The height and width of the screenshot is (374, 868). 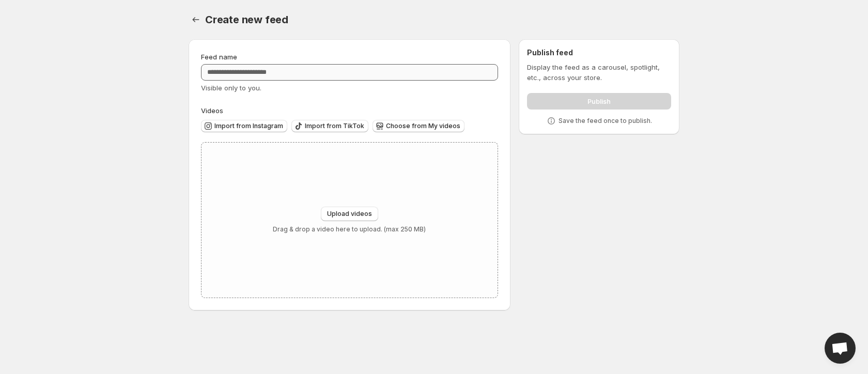 I want to click on button: Import from Instagram, so click(x=244, y=126).